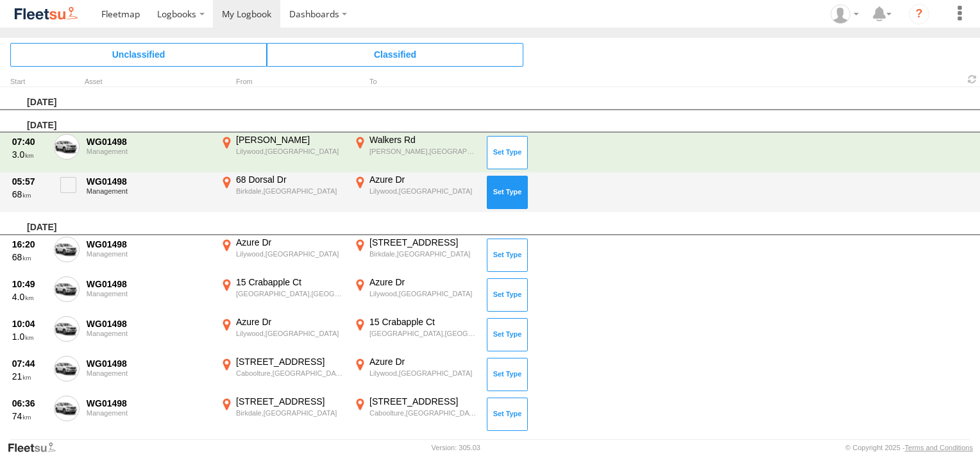  What do you see at coordinates (37, 448) in the screenshot?
I see `a: Visit our Website` at bounding box center [37, 448].